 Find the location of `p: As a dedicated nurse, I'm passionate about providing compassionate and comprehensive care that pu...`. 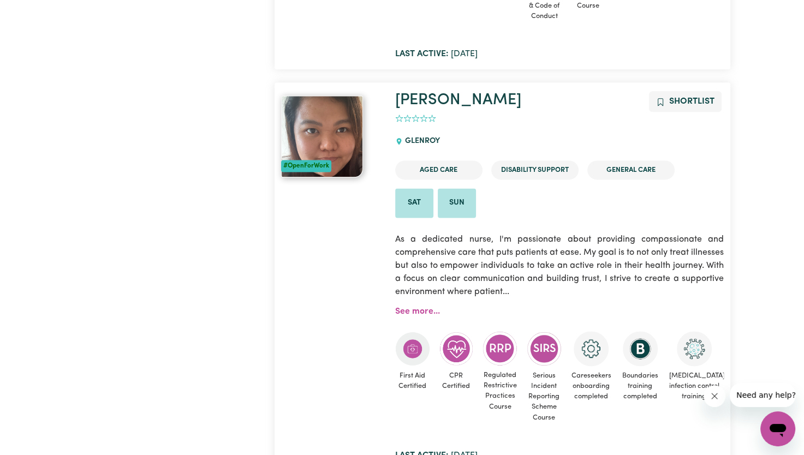

p: As a dedicated nurse, I'm passionate about providing compassionate and comprehensive care that pu... is located at coordinates (560, 266).